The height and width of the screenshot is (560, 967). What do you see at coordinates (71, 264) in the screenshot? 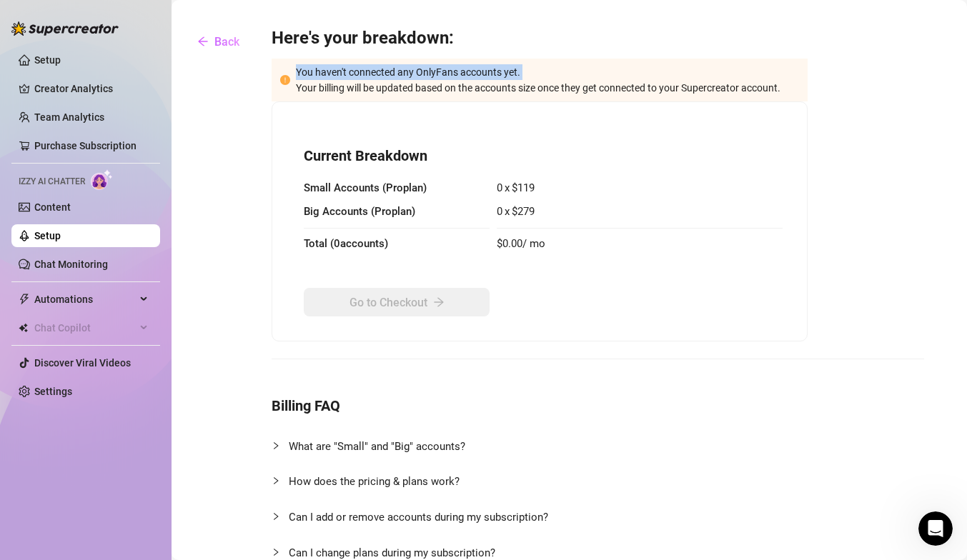
I see `a: Chat Monitoring` at bounding box center [71, 264].